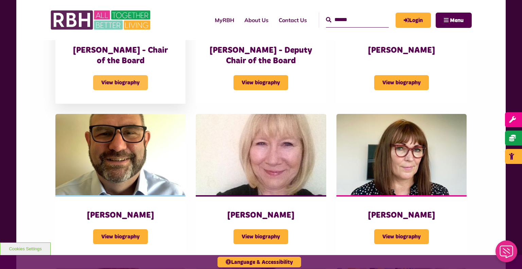 This screenshot has height=269, width=522. I want to click on input: Search, so click(357, 20).